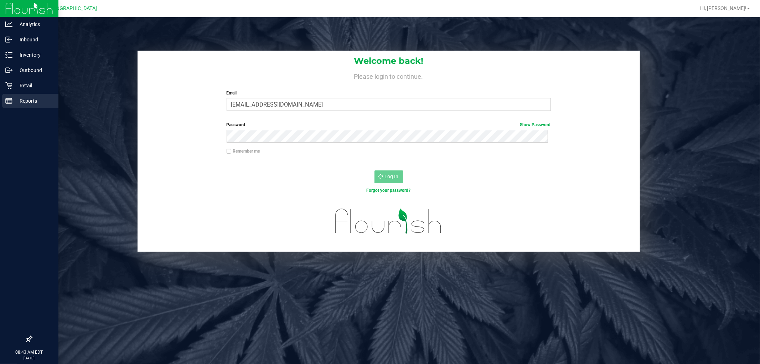  What do you see at coordinates (389, 190) in the screenshot?
I see `a: Forgot your password?` at bounding box center [389, 190].